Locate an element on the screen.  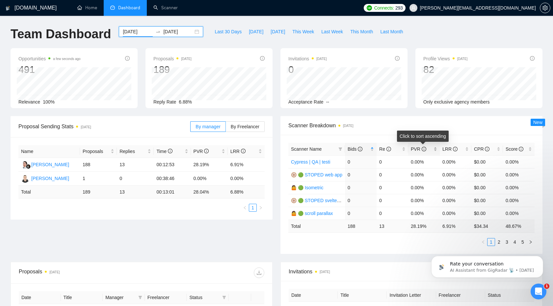
span: This Week is located at coordinates (303, 32).